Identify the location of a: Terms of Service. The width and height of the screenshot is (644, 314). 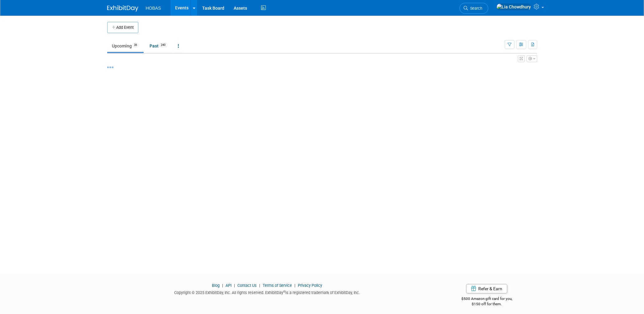
(277, 285).